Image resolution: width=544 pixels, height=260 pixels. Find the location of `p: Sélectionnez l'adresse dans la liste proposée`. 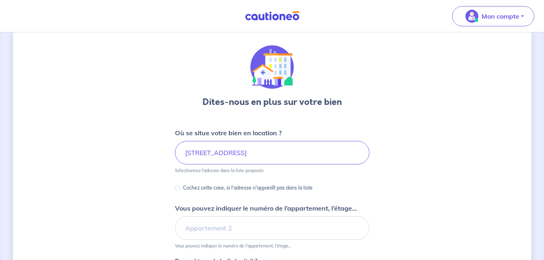

p: Sélectionnez l'adresse dans la liste proposée is located at coordinates (219, 171).